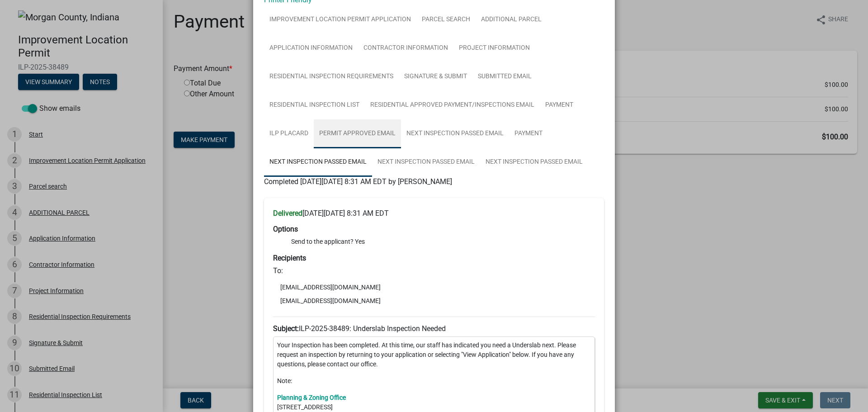 The height and width of the screenshot is (412, 868). I want to click on a: Improvement Location Permit Application, so click(340, 20).